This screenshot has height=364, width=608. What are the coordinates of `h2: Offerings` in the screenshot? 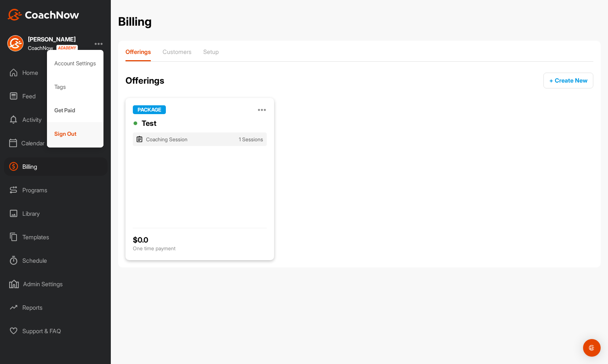 It's located at (145, 81).